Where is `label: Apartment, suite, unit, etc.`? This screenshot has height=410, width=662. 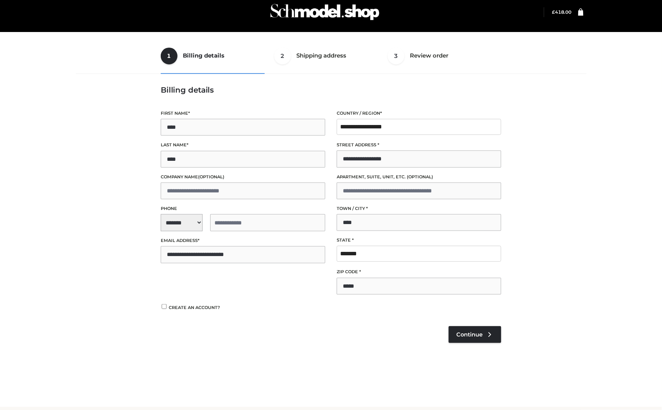
label: Apartment, suite, unit, etc. is located at coordinates (419, 177).